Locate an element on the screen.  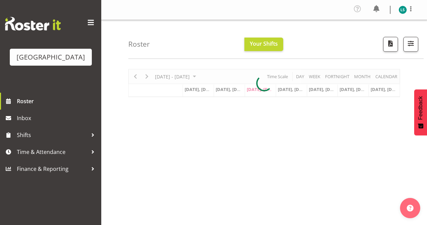
button: Feedback - Show survey is located at coordinates (421, 112).